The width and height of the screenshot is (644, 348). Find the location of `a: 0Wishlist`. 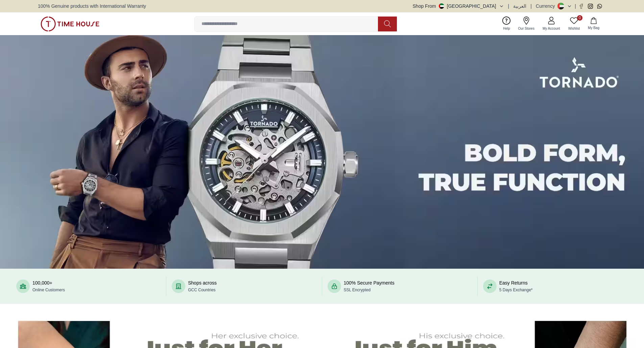

a: 0Wishlist is located at coordinates (574, 24).